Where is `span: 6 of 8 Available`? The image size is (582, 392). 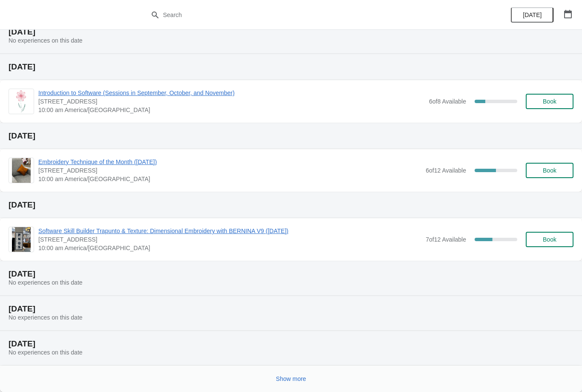
span: 6 of 8 Available is located at coordinates (447, 101).